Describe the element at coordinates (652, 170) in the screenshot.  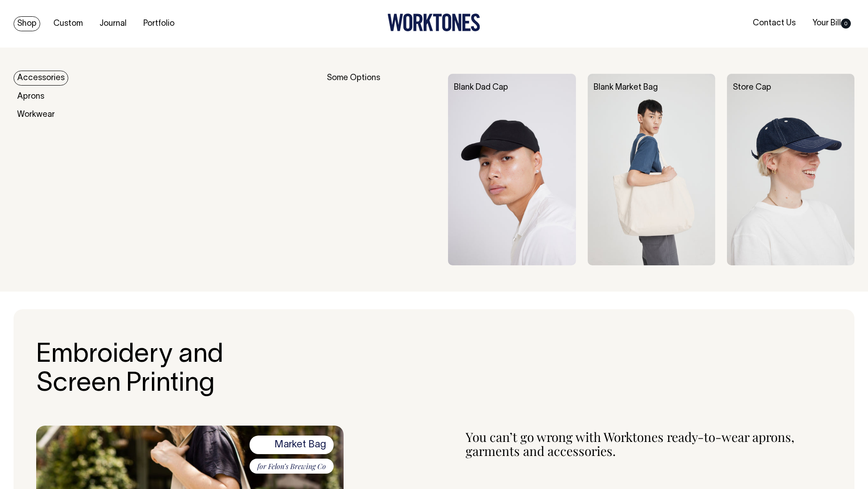
I see `img: Blank Market Bag` at that location.